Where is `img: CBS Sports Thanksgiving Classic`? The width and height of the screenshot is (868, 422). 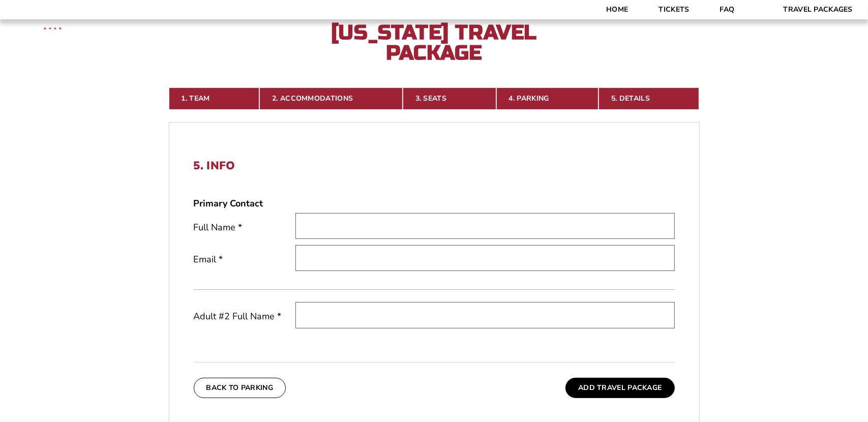 img: CBS Sports Thanksgiving Classic is located at coordinates (52, 27).